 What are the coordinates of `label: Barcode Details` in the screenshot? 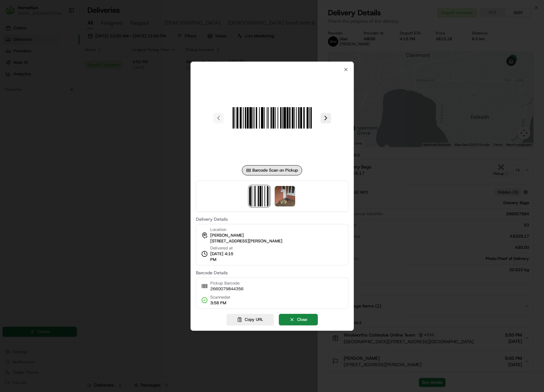 It's located at (272, 273).